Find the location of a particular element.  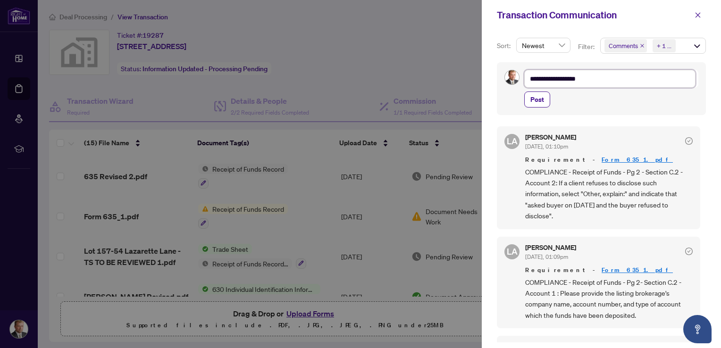

div: Transaction Communication is located at coordinates (593, 15).